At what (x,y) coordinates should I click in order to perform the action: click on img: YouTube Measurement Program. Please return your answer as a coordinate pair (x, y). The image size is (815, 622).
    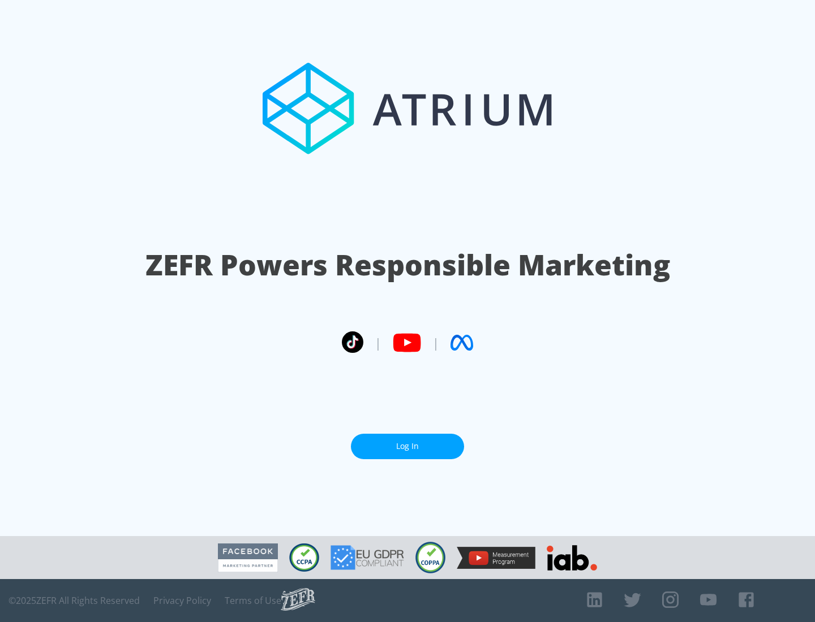
    Looking at the image, I should click on (496, 558).